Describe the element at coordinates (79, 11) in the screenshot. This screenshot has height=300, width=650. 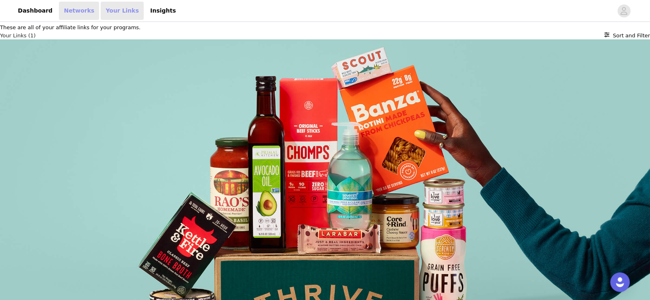
I see `a: Networks` at that location.